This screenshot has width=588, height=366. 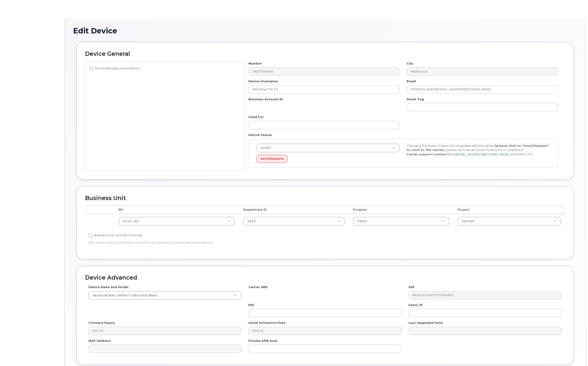 What do you see at coordinates (412, 81) in the screenshot?
I see `label: Email` at bounding box center [412, 81].